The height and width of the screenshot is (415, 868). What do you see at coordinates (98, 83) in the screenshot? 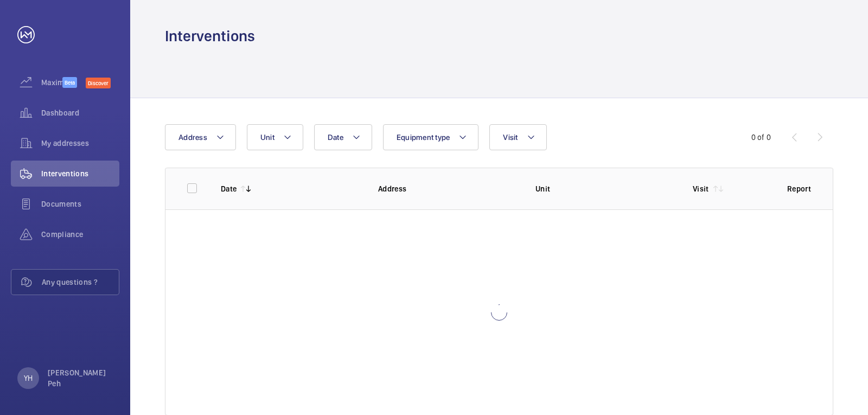
I see `span: Discover` at bounding box center [98, 83].